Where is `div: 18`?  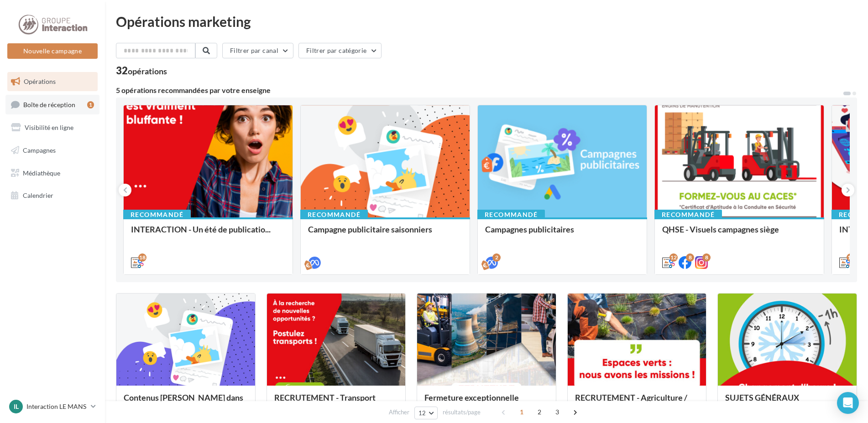 div: 18 is located at coordinates (142, 257).